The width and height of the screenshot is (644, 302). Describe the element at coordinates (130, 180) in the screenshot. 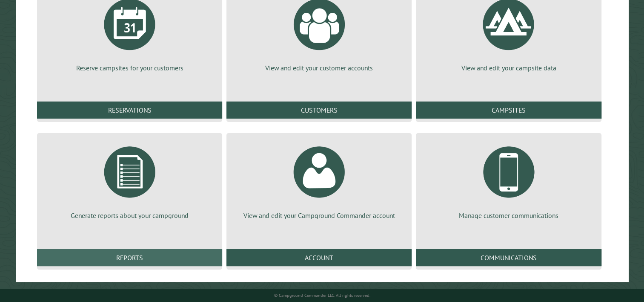

I see `a: Generate reports about your campground` at that location.